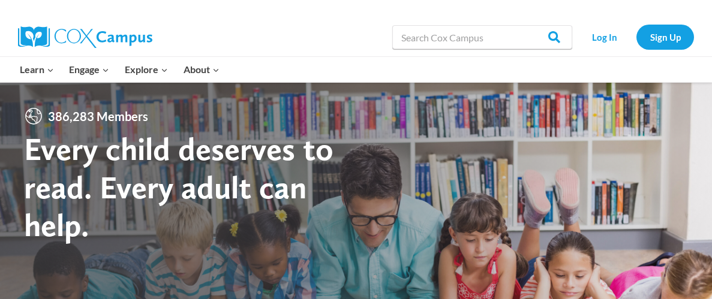  Describe the element at coordinates (98, 116) in the screenshot. I see `span: 386,283 Members` at that location.